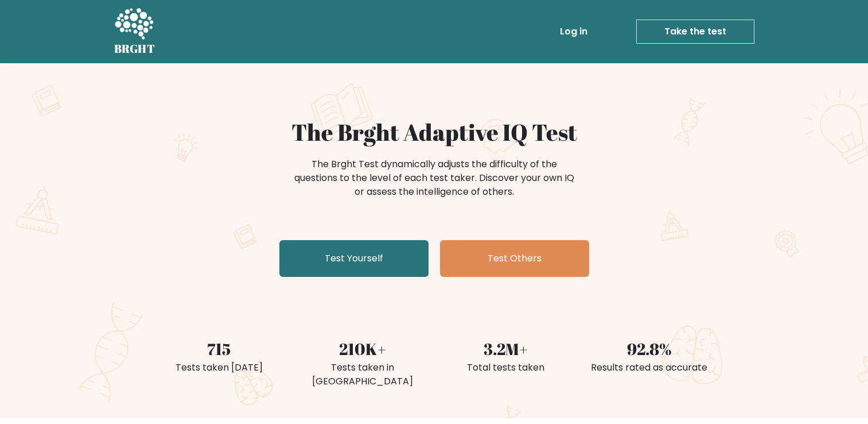 The height and width of the screenshot is (424, 868). Describe the element at coordinates (219, 348) in the screenshot. I see `div: 715` at that location.